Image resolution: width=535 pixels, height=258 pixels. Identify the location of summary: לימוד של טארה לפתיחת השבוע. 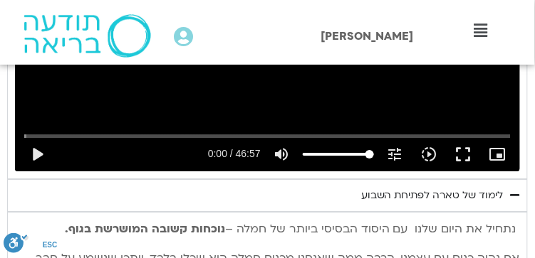
(267, 196).